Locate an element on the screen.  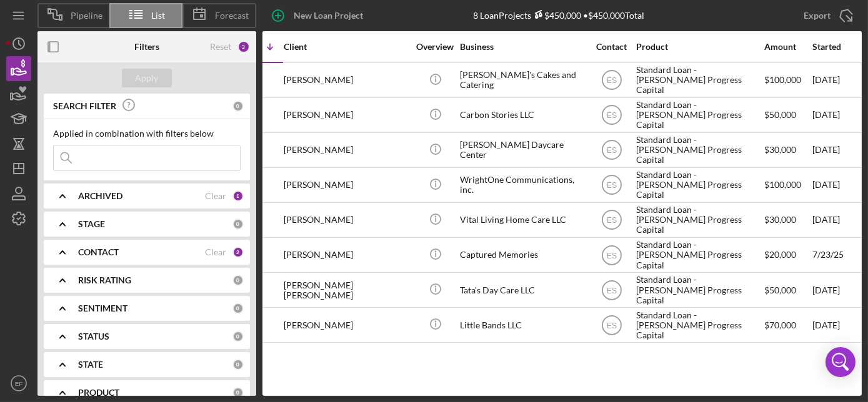
div: New Loan Project is located at coordinates (328, 16).